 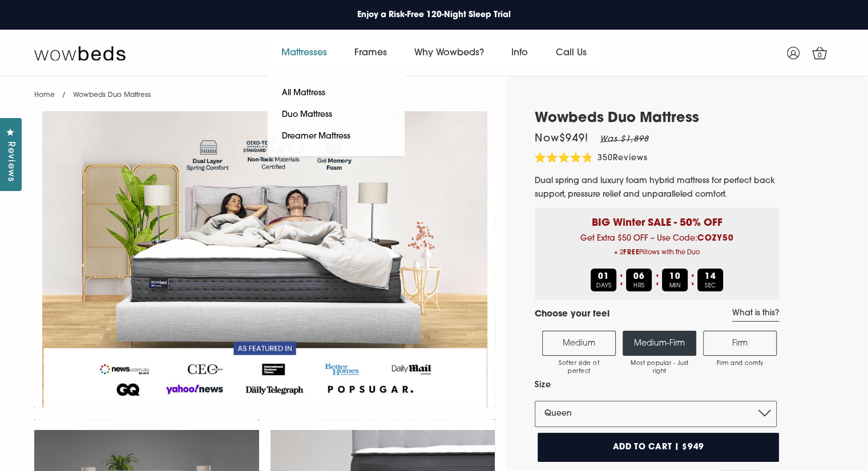 What do you see at coordinates (304, 93) in the screenshot?
I see `a: All Mattress` at bounding box center [304, 93].